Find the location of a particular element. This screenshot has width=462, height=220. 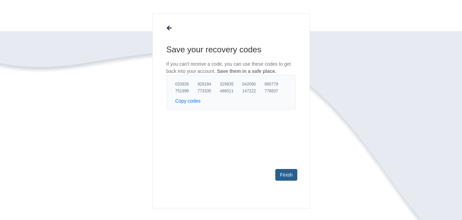

h1: Save your recovery codes is located at coordinates (231, 50).